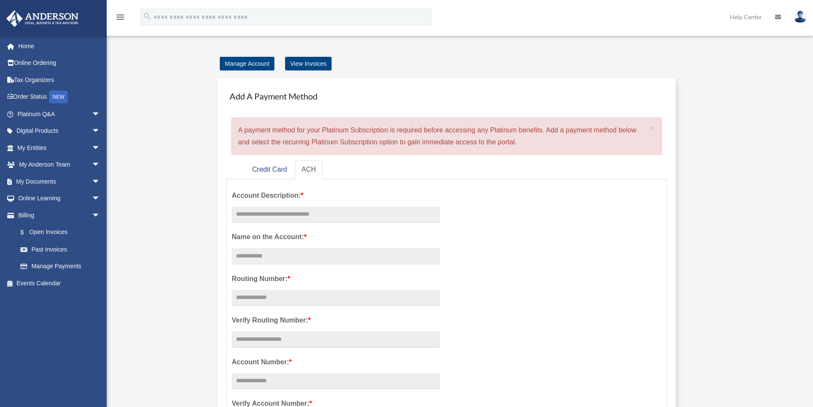 This screenshot has height=407, width=813. What do you see at coordinates (336, 237) in the screenshot?
I see `label: Name on the Account:` at bounding box center [336, 237].